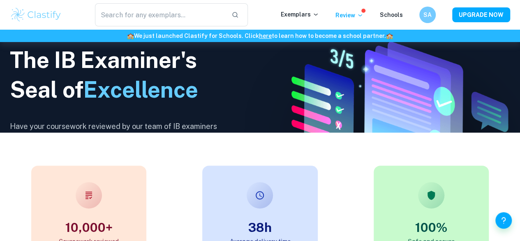  What do you see at coordinates (260, 227) in the screenshot?
I see `h3: 38h` at bounding box center [260, 227].